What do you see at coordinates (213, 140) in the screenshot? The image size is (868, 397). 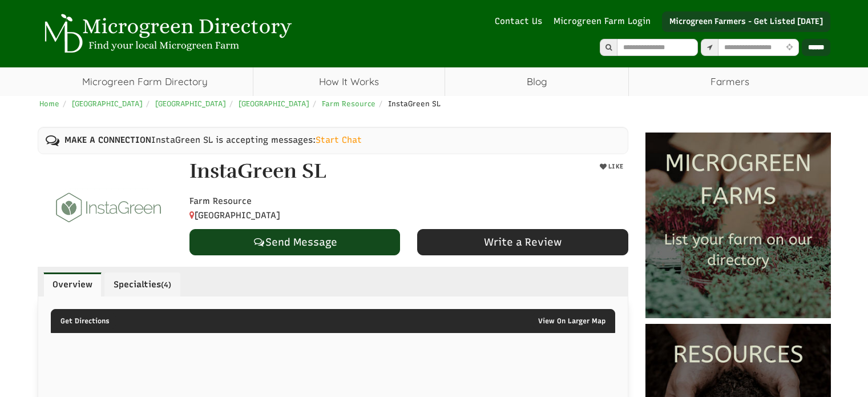 I see `span: InstaGreen SL is accepting messages:` at bounding box center [213, 140].